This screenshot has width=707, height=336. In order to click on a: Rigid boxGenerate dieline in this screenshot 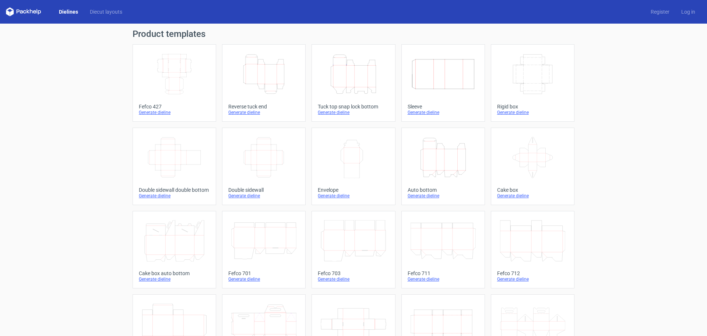, I will do `click(533, 83)`.